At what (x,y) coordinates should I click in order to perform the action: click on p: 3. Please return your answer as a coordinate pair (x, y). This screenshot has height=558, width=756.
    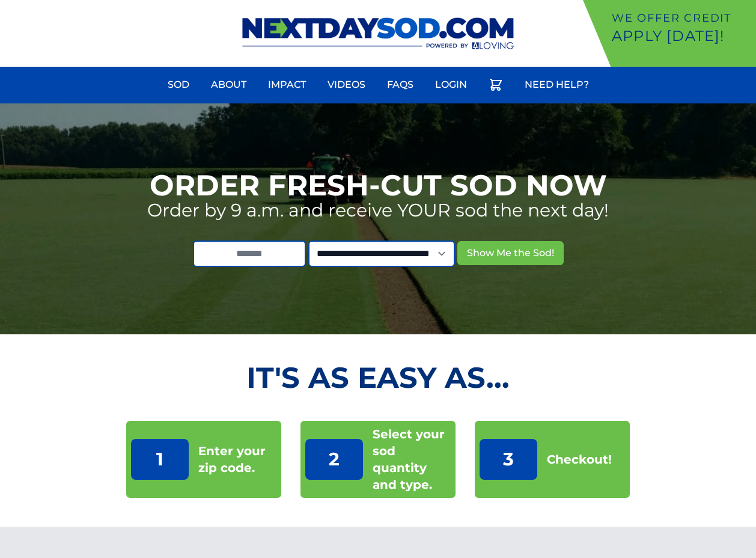
    Looking at the image, I should click on (508, 460).